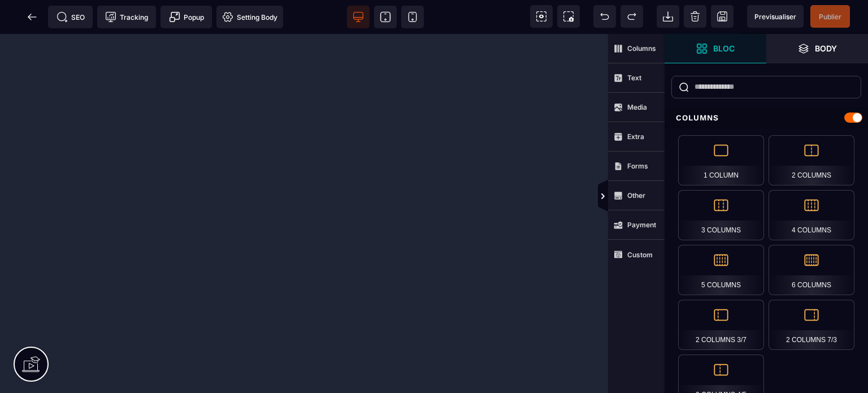 The height and width of the screenshot is (393, 868). Describe the element at coordinates (767, 118) in the screenshot. I see `div: Columns` at that location.